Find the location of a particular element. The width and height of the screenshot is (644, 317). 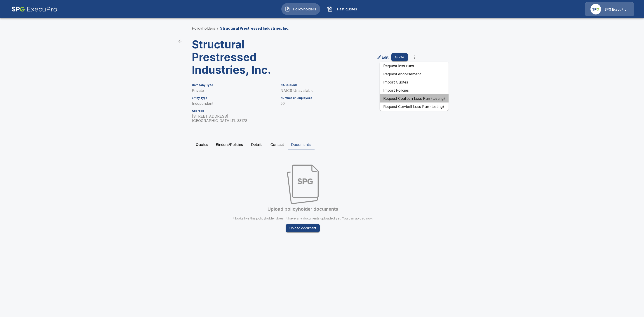

p: Structural Prestressed Industries, Inc. is located at coordinates (254, 28).